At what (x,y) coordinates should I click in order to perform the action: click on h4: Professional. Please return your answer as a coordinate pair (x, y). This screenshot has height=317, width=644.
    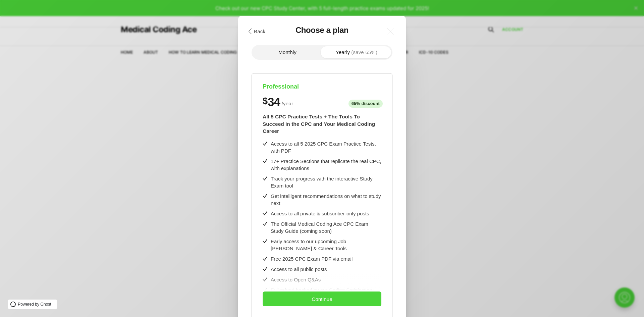
    Looking at the image, I should click on (322, 87).